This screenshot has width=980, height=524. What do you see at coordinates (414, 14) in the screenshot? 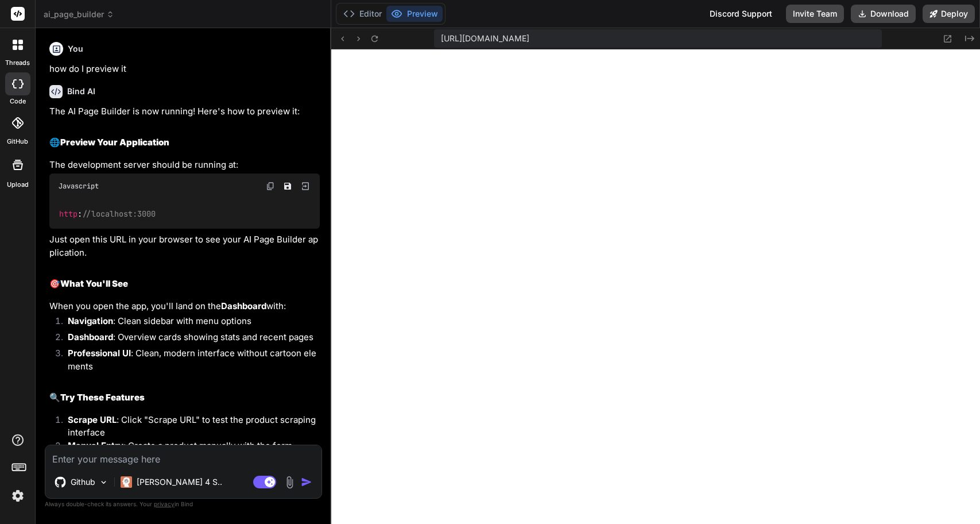
I see `button: Preview` at bounding box center [414, 14].